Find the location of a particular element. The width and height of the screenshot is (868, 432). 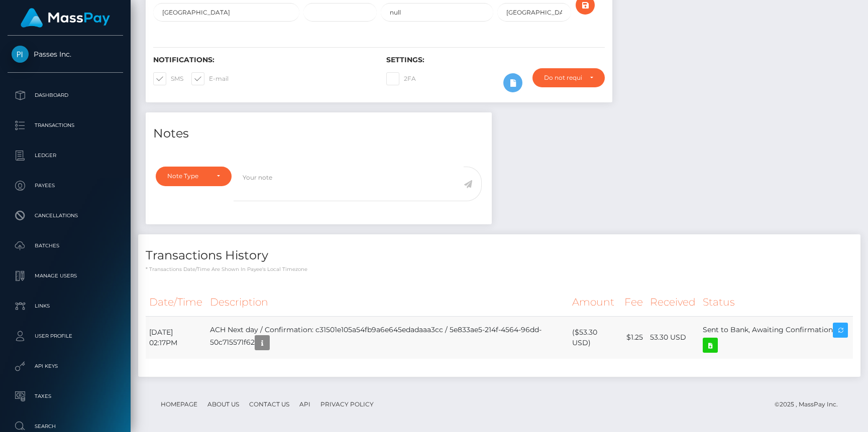

p: Batches is located at coordinates (65, 246).